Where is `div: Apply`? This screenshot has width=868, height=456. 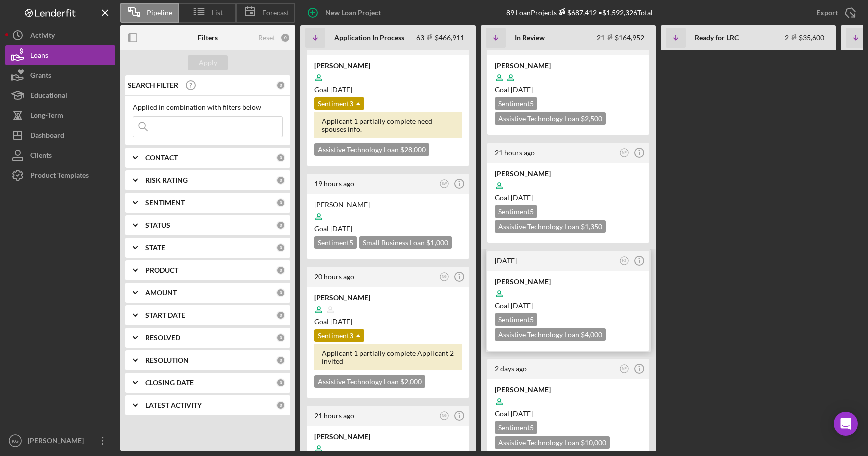
div: Apply is located at coordinates (207, 63).